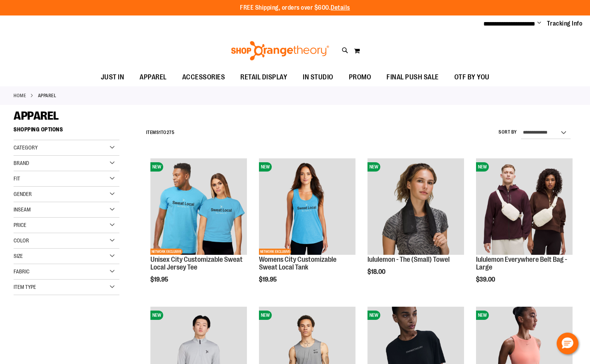 The width and height of the screenshot is (590, 364). What do you see at coordinates (412, 78) in the screenshot?
I see `a: FINAL PUSH SALE` at bounding box center [412, 78].